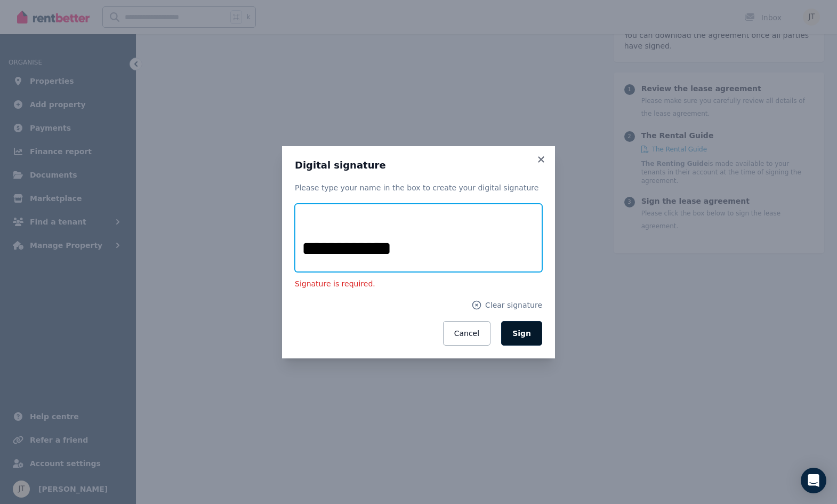 This screenshot has width=837, height=504. Describe the element at coordinates (521, 333) in the screenshot. I see `button: Sign` at that location.